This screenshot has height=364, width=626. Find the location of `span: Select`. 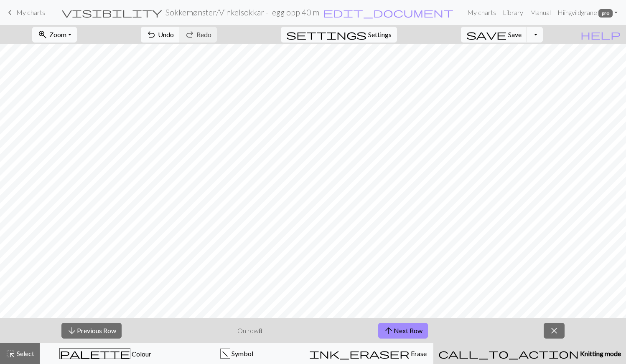

span: Select is located at coordinates (24, 353).